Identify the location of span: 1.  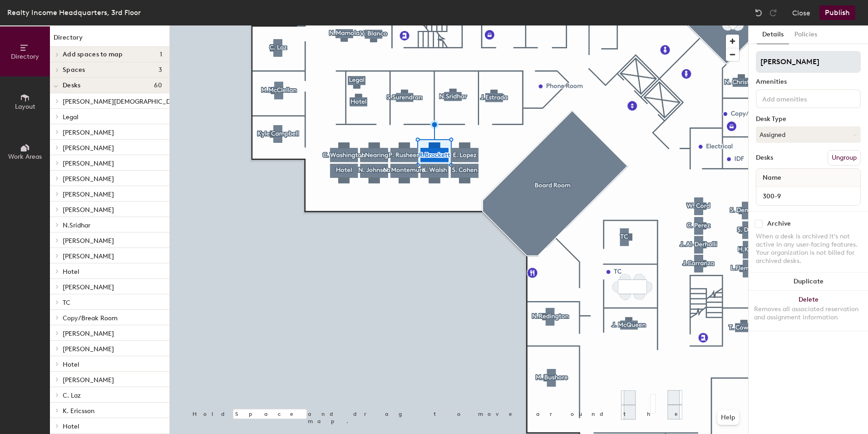
(161, 55).